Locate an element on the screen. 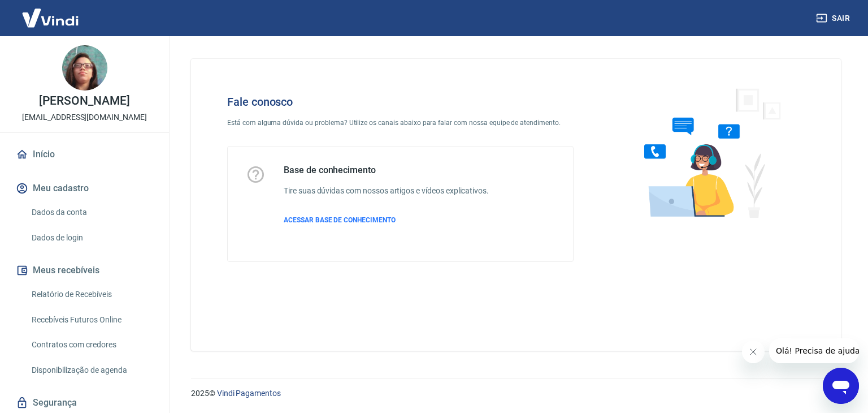 Image resolution: width=868 pixels, height=413 pixels. a: Dados da conta is located at coordinates (91, 212).